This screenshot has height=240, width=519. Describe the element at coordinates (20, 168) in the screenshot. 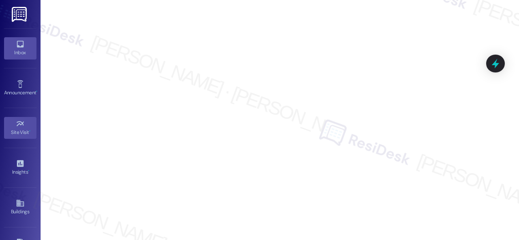

I see `a: Insights •` at that location.